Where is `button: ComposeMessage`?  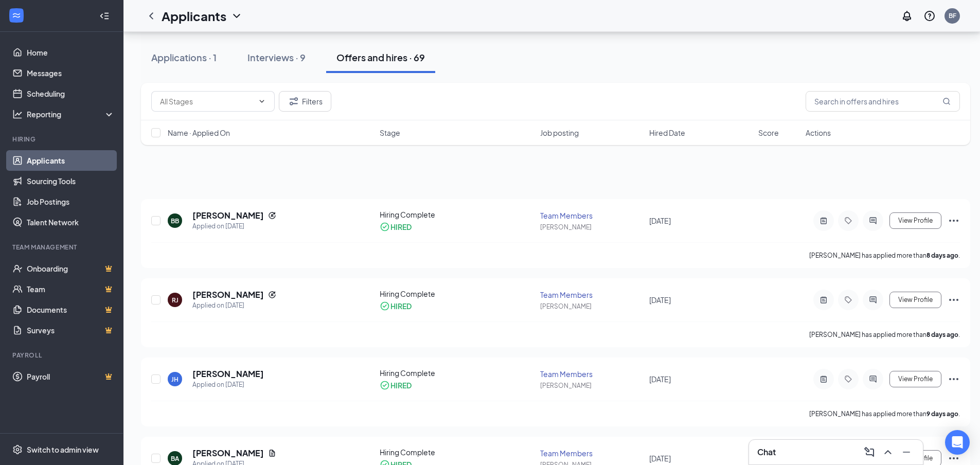 button: ComposeMessage is located at coordinates (870, 452).